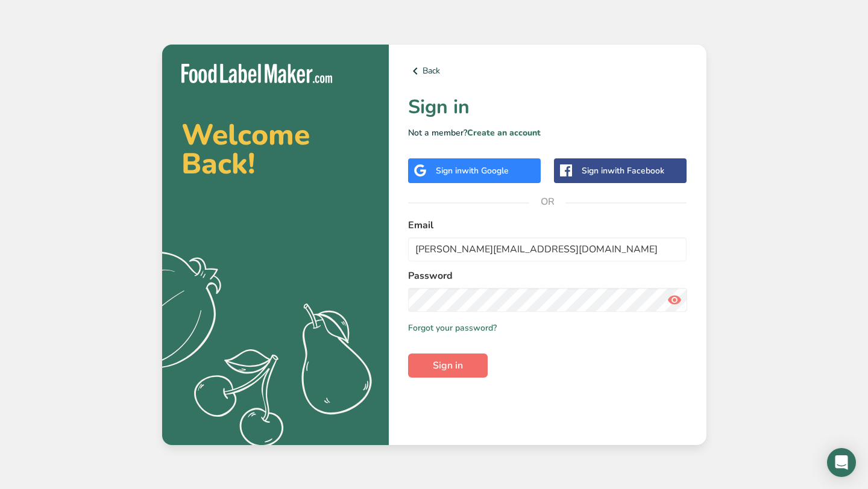 Image resolution: width=868 pixels, height=489 pixels. Describe the element at coordinates (448, 366) in the screenshot. I see `button: Sign in` at that location.